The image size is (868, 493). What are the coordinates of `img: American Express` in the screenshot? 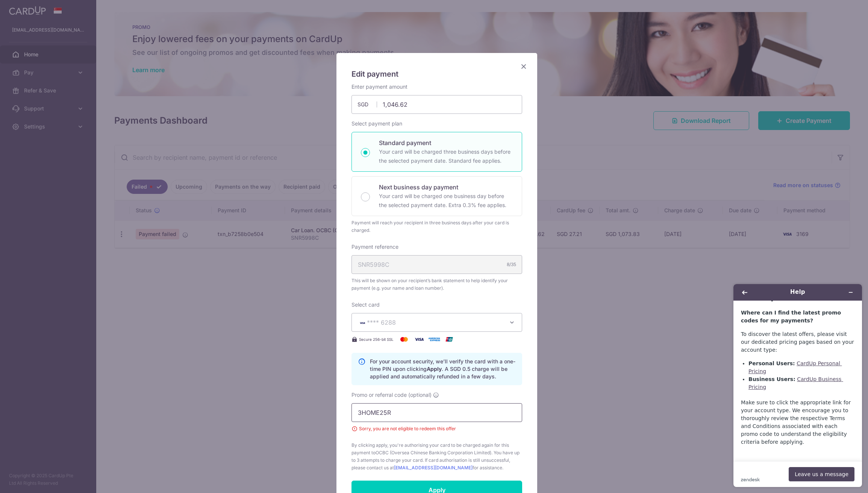 It's located at (434, 340).